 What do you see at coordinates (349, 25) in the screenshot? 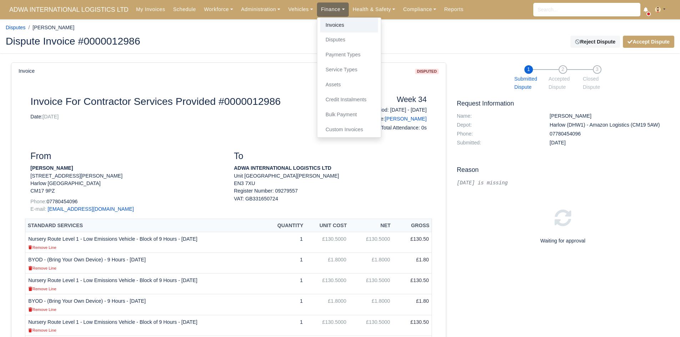
I see `a: Invoices` at bounding box center [349, 25].